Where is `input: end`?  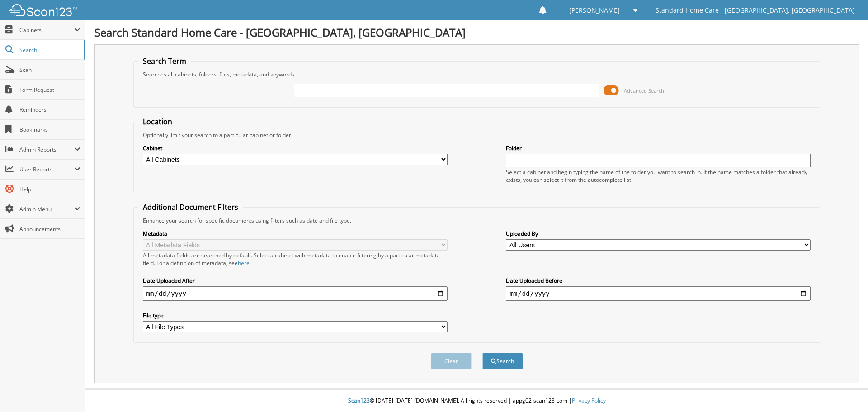
input: end is located at coordinates (658, 294).